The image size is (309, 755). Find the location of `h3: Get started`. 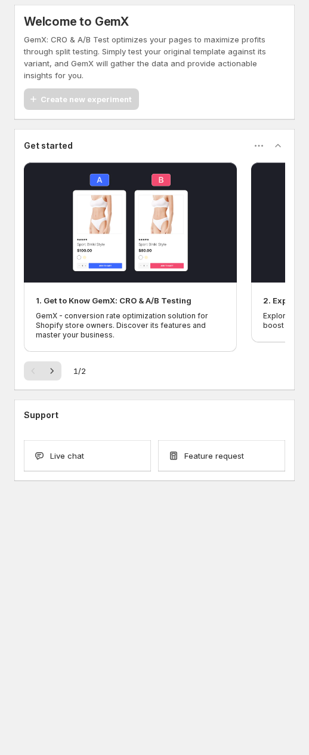

h3: Get started is located at coordinates (48, 146).